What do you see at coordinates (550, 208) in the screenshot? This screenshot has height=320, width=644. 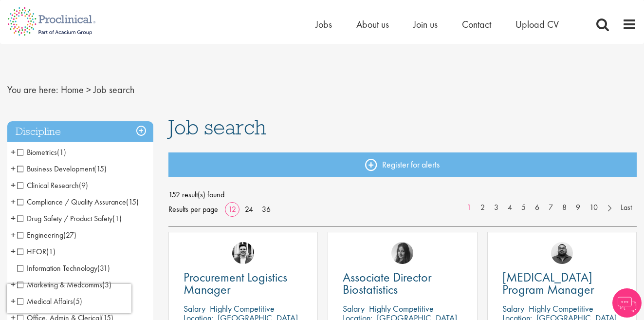 I see `a: 7` at bounding box center [550, 208].